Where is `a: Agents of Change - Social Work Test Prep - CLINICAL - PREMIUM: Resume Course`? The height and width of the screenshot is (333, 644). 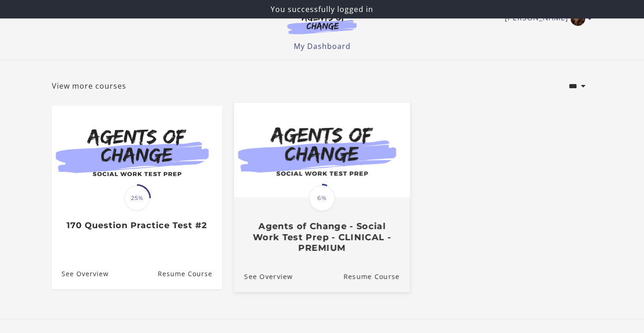 a: Agents of Change - Social Work Test Prep - CLINICAL - PREMIUM: Resume Course is located at coordinates (376, 276).